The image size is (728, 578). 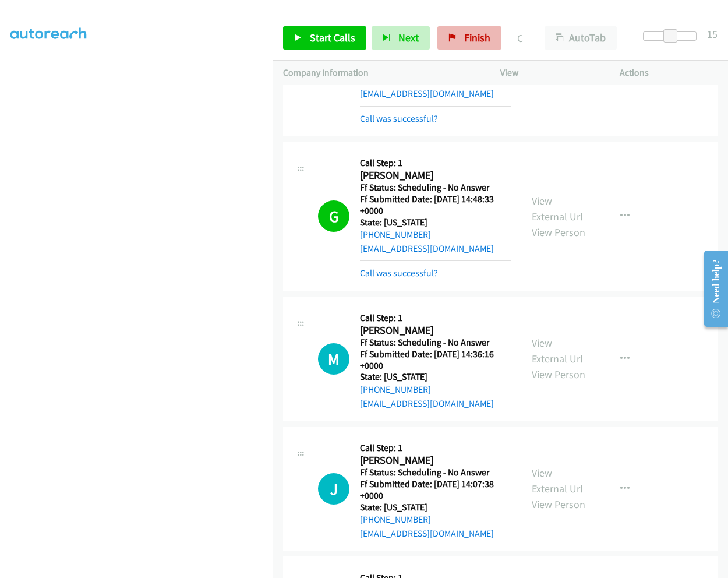 What do you see at coordinates (549, 72) in the screenshot?
I see `p: View` at bounding box center [549, 72].